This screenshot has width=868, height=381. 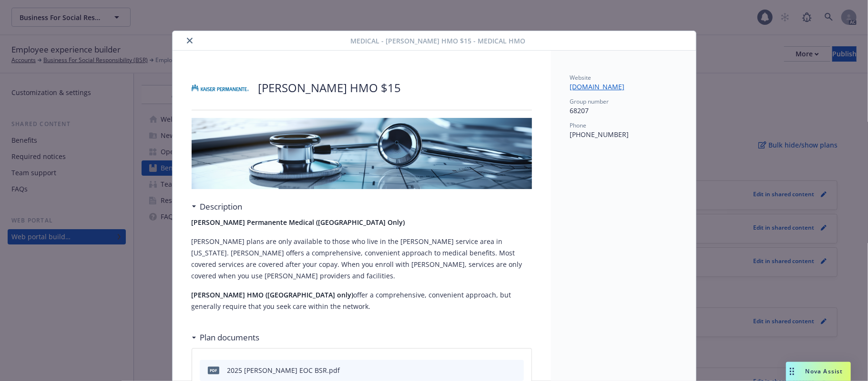 I want to click on button: download file, so click(x=500, y=369).